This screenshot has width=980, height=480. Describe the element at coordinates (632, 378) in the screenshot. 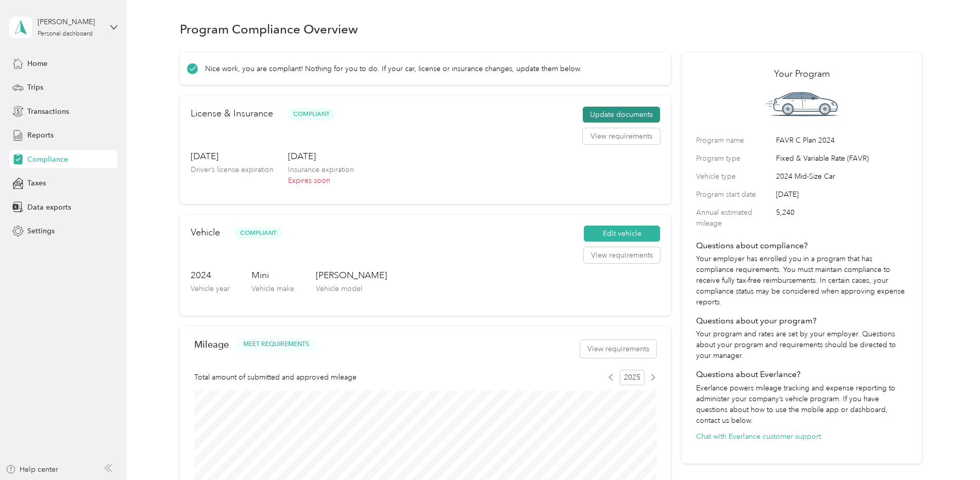

I see `span: 2025` at that location.